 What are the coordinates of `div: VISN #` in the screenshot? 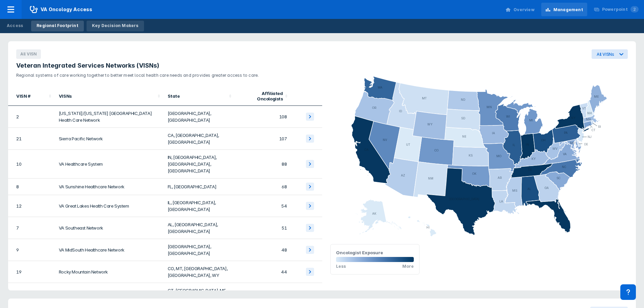 It's located at (31, 96).